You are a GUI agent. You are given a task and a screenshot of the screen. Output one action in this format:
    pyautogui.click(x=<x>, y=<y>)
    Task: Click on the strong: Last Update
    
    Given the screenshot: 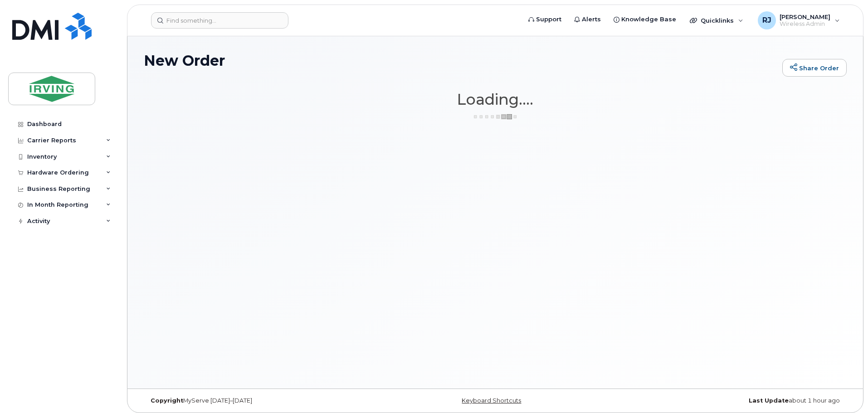 What is the action you would take?
    pyautogui.click(x=769, y=401)
    